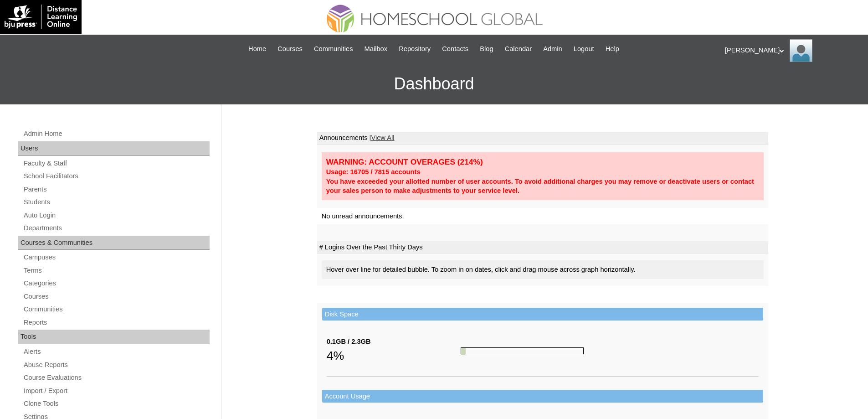  What do you see at coordinates (382, 138) in the screenshot?
I see `a: View All` at bounding box center [382, 138].